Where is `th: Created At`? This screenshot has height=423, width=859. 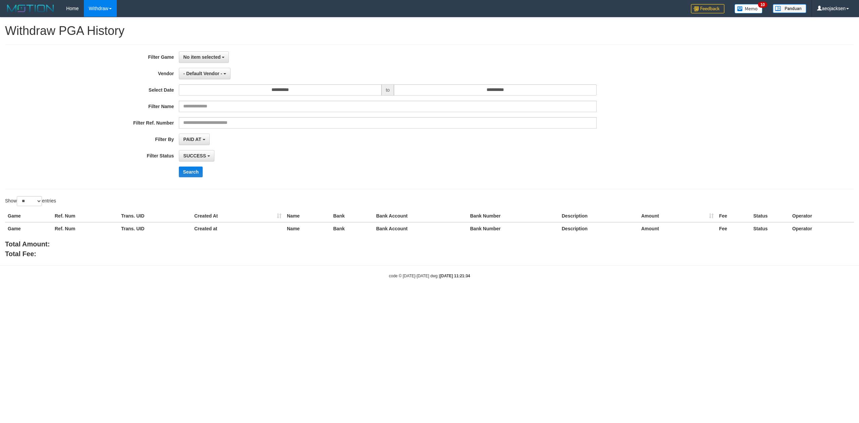 th: Created At is located at coordinates (238, 216).